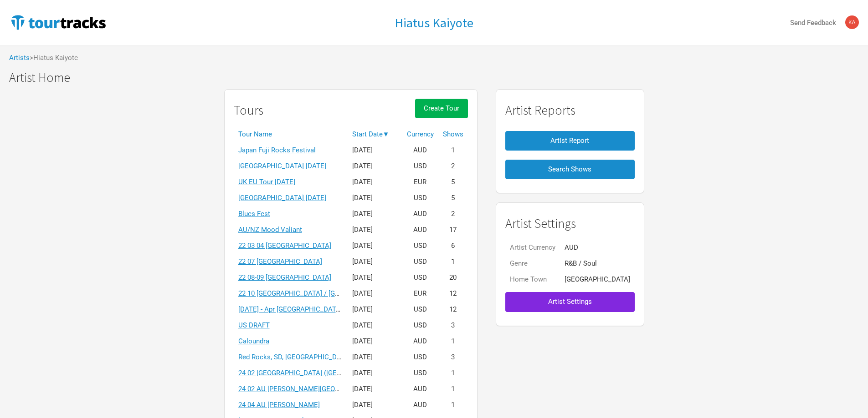 Image resolution: width=868 pixels, height=418 pixels. I want to click on h1: Artist Reports, so click(570, 110).